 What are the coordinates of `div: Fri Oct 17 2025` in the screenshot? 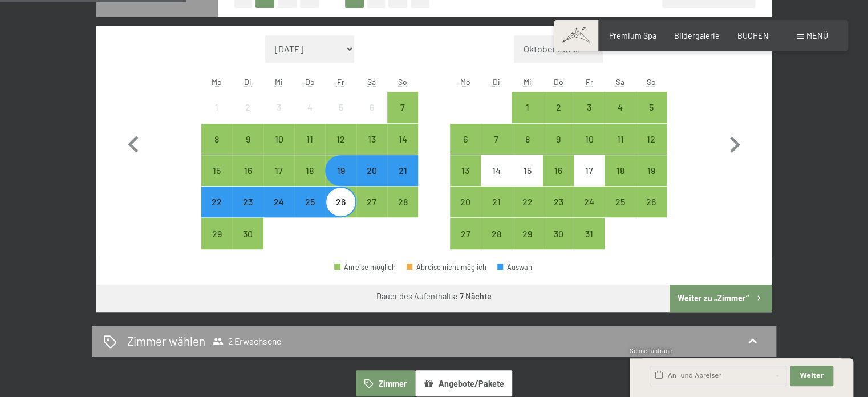 It's located at (589, 171).